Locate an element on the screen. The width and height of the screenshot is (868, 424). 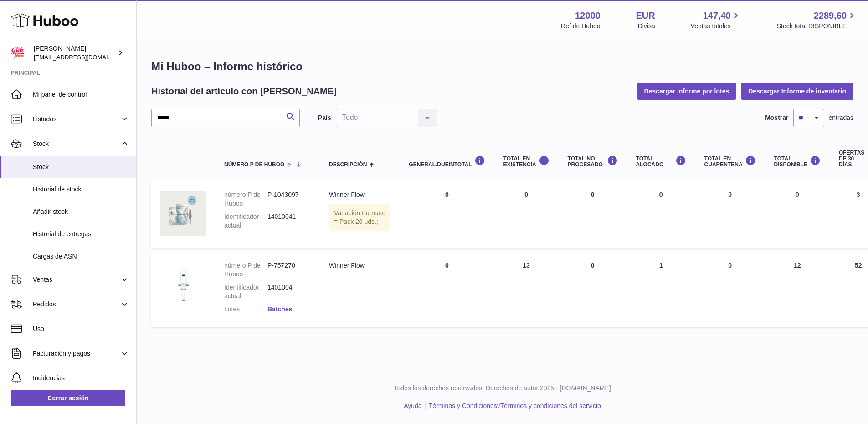
li: y is located at coordinates (513, 406).